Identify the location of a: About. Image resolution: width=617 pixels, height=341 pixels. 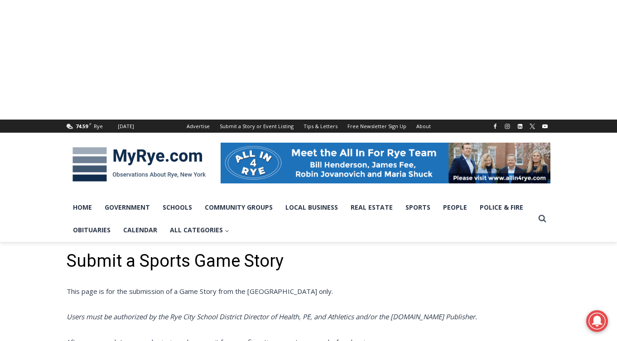
(424, 126).